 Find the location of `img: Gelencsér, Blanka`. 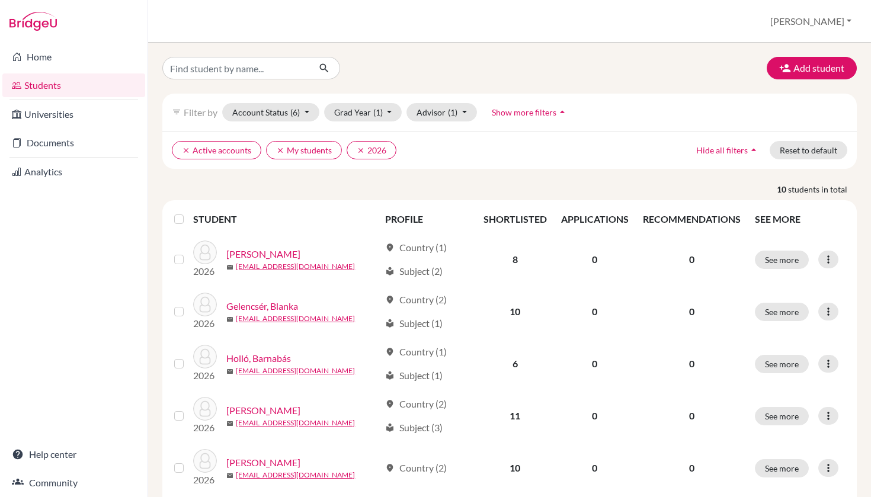

img: Gelencsér, Blanka is located at coordinates (205, 304).